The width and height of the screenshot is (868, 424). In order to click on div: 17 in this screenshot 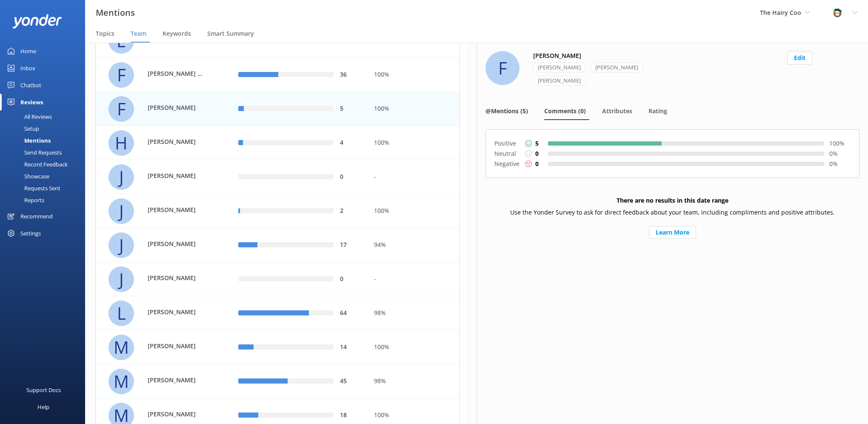, I will do `click(351, 245)`.